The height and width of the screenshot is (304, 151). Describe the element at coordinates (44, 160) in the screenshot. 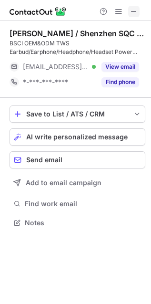

I see `span: Send email` at that location.